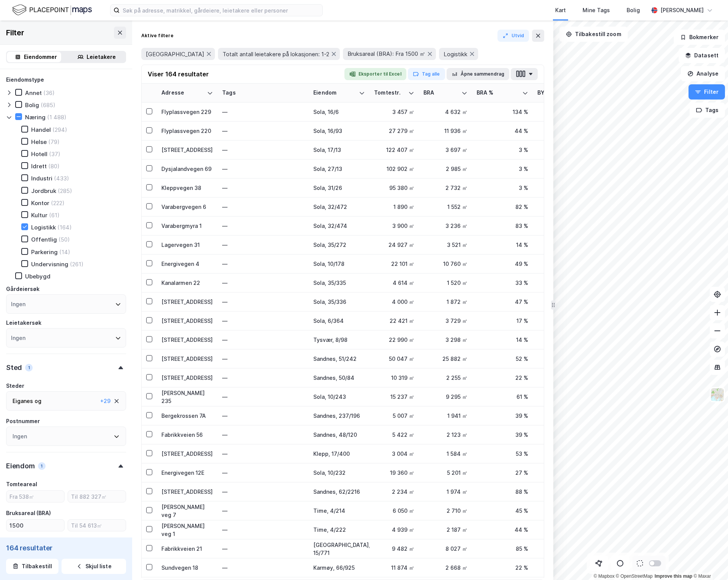 The width and height of the screenshot is (728, 580). Describe the element at coordinates (40, 203) in the screenshot. I see `div: Kontor` at that location.